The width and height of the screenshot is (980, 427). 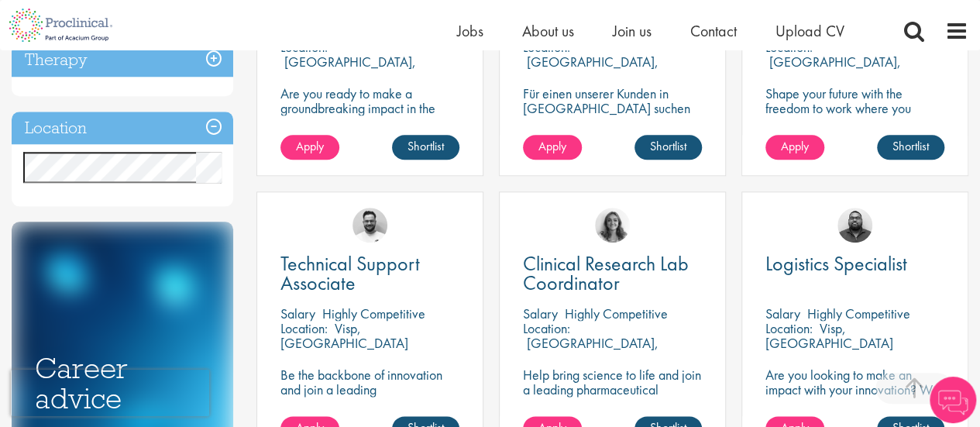 I want to click on h3: Location, so click(x=123, y=128).